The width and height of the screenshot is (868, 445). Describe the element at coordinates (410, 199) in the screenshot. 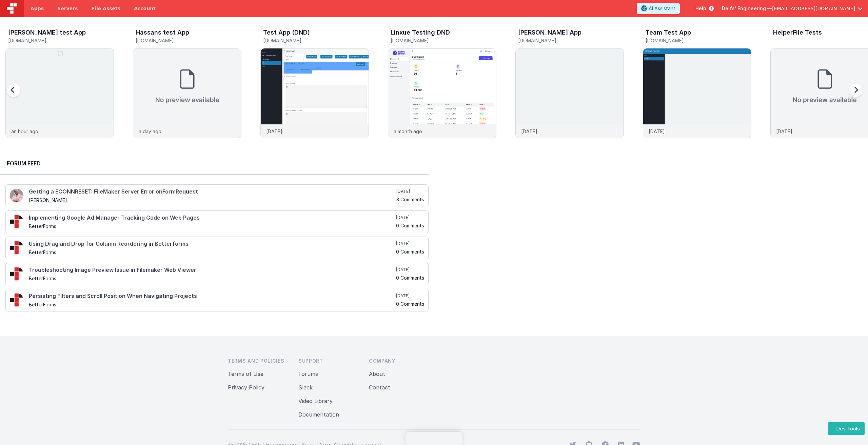

I see `h5: 3 Comments` at that location.